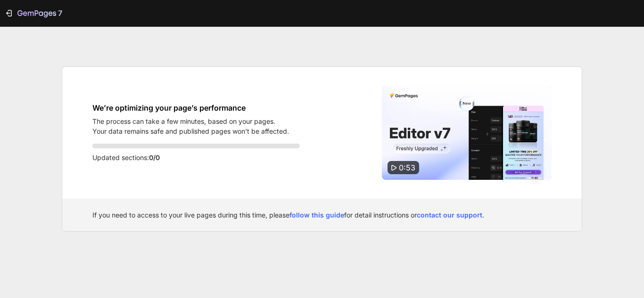 Image resolution: width=644 pixels, height=298 pixels. I want to click on span: 0:53, so click(407, 167).